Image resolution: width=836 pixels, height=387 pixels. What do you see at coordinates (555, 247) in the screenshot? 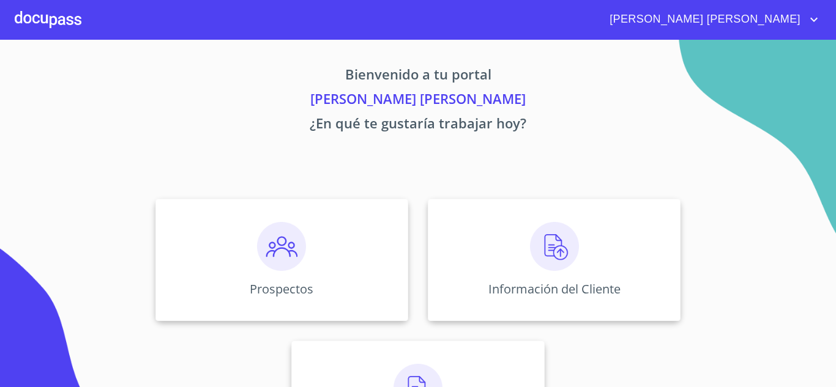
I see `img: carga.png` at bounding box center [555, 247].